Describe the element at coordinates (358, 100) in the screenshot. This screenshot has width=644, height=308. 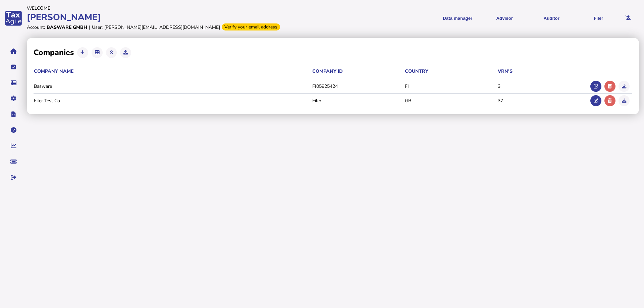
I see `td: Filer` at that location.